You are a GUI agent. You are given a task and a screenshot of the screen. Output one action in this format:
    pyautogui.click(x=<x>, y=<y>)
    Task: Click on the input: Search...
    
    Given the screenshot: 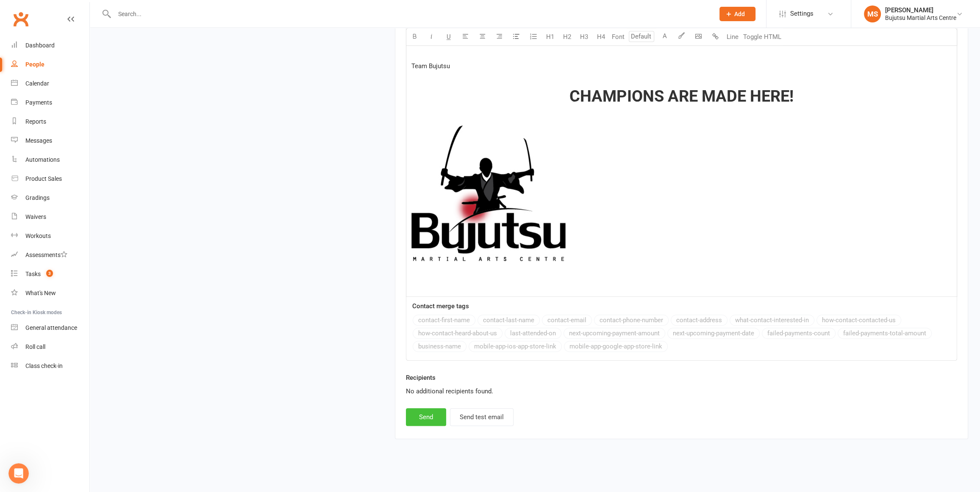 What is the action you would take?
    pyautogui.click(x=410, y=14)
    